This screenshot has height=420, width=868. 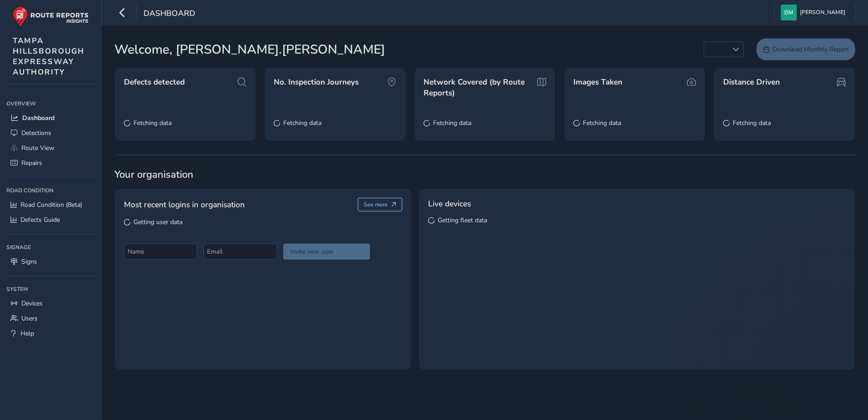 I want to click on a: Help, so click(x=50, y=333).